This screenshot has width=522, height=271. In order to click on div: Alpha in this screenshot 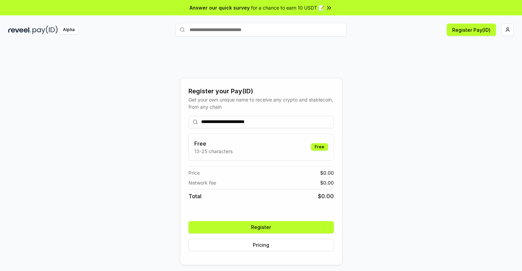, I will do `click(69, 30)`.